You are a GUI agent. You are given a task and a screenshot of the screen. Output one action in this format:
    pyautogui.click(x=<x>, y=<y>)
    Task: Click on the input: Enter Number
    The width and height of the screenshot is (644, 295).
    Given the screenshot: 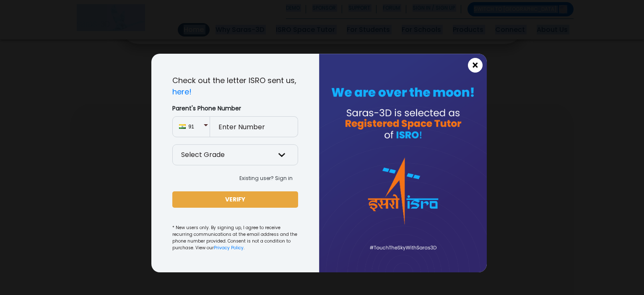 What is the action you would take?
    pyautogui.click(x=254, y=126)
    